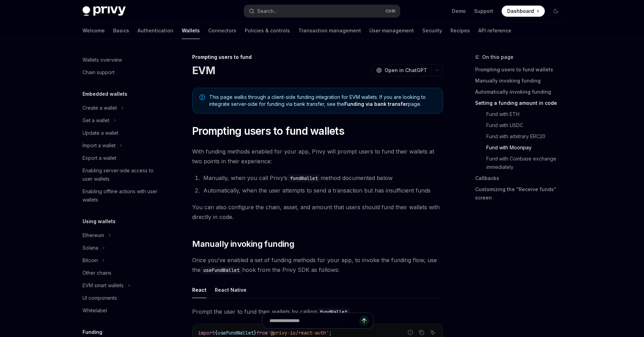 The width and height of the screenshot is (644, 337). I want to click on span: Once you’ve enabled a set of funding methods for your app, to invoke the funding flow, use the ho..., so click(317, 265).